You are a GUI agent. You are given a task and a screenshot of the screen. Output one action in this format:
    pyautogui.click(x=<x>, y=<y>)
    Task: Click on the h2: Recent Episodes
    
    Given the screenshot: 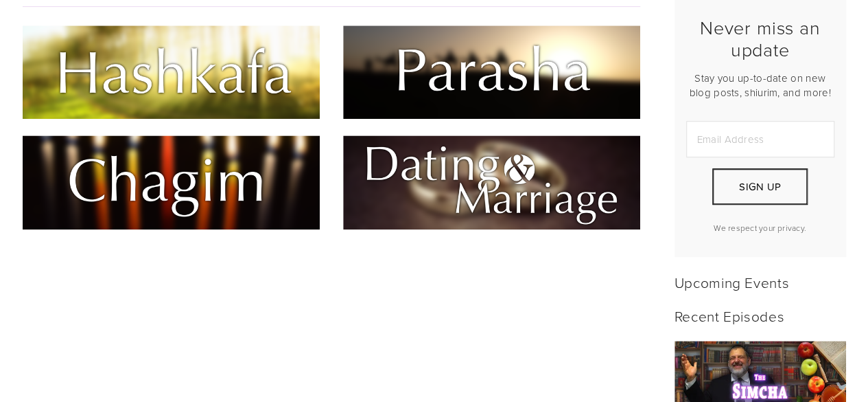 What is the action you would take?
    pyautogui.click(x=760, y=315)
    